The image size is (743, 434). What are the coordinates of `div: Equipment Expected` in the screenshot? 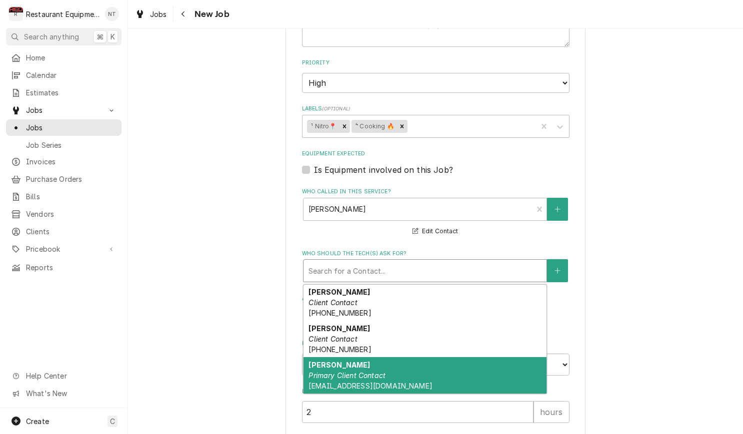 It's located at (435, 162).